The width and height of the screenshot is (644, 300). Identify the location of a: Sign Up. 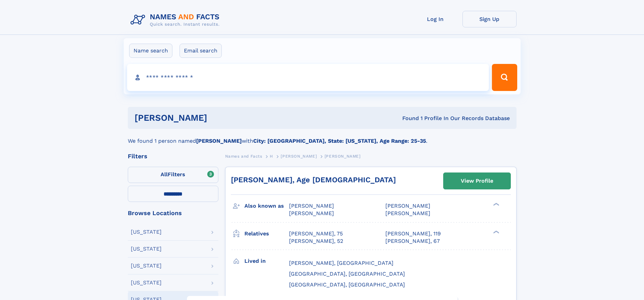
(489, 19).